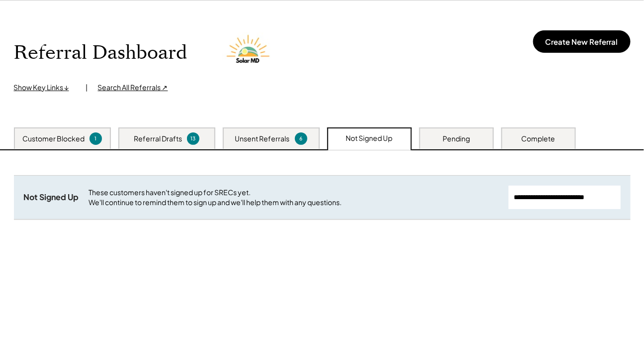 The width and height of the screenshot is (644, 346). I want to click on div: Show Key Links ↓, so click(44, 88).